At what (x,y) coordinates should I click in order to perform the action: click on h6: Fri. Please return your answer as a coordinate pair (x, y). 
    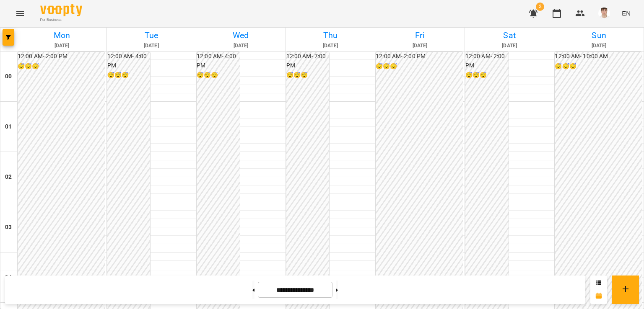
    Looking at the image, I should click on (420, 35).